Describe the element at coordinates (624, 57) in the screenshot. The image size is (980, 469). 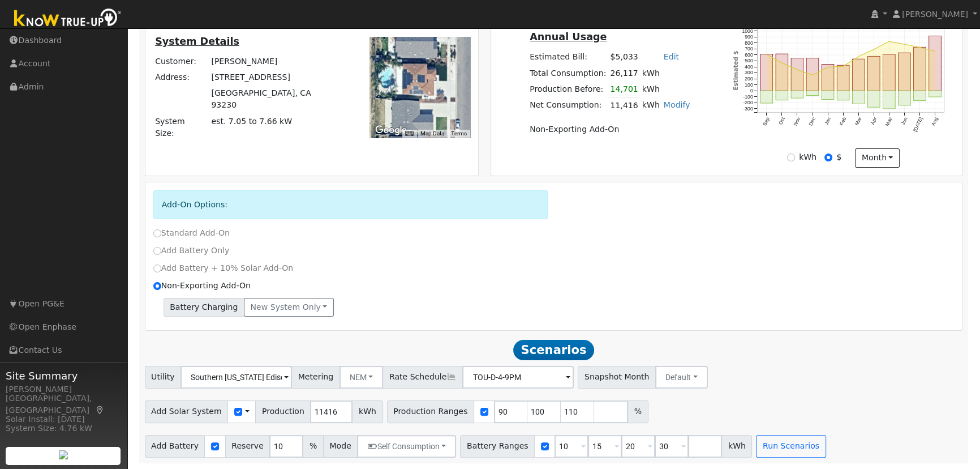
I see `td: $5,033` at that location.